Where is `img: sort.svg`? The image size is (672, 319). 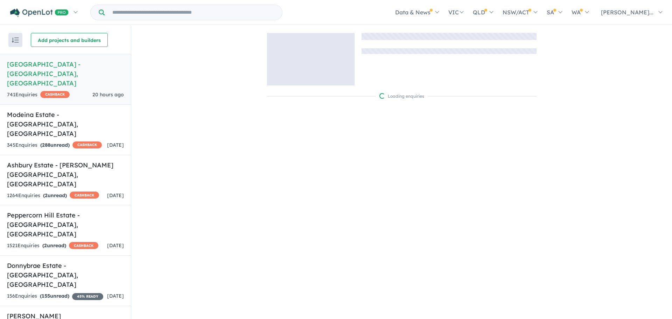 img: sort.svg is located at coordinates (15, 40).